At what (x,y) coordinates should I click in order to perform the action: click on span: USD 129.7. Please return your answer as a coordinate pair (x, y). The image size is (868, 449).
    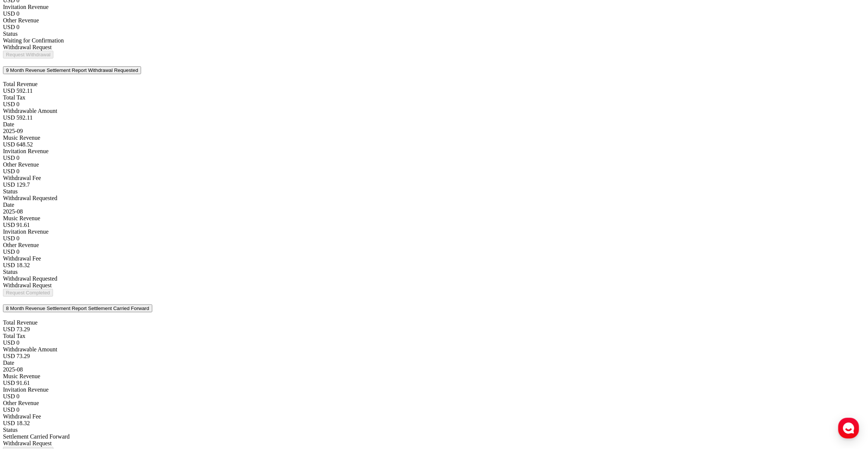
    Looking at the image, I should click on (16, 185).